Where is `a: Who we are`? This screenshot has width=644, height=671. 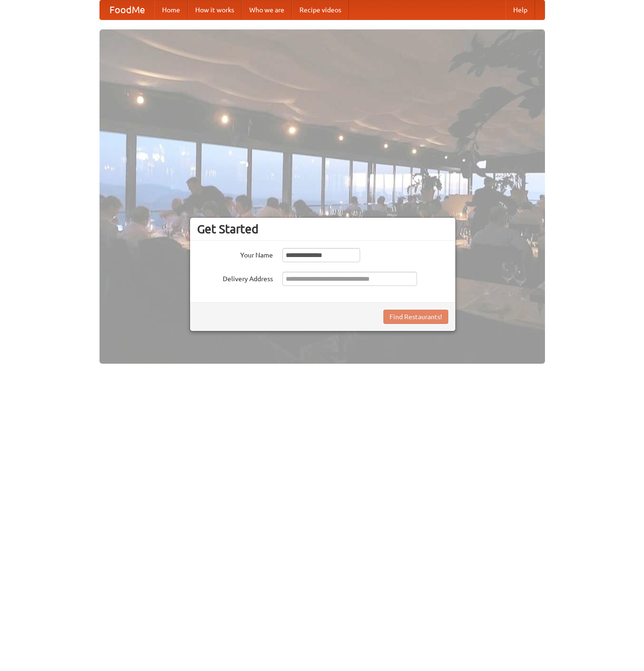 a: Who we are is located at coordinates (267, 10).